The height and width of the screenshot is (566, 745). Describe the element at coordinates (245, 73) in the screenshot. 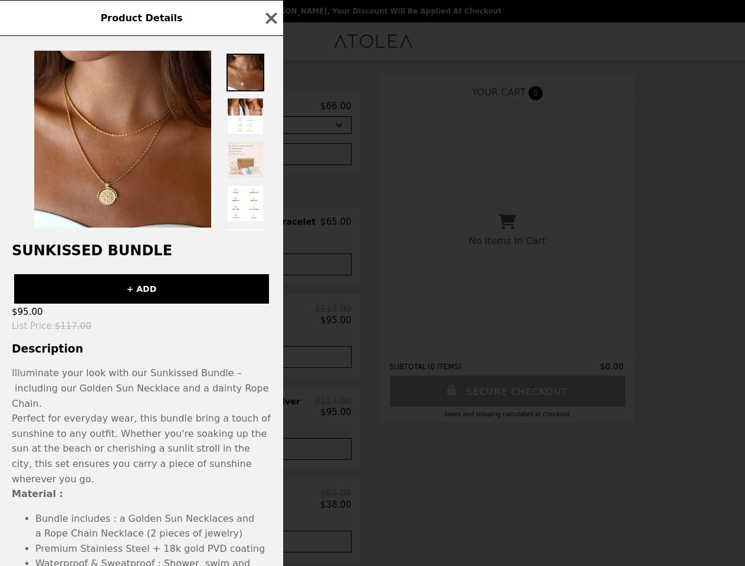

I see `img: Thumbnail 1` at that location.